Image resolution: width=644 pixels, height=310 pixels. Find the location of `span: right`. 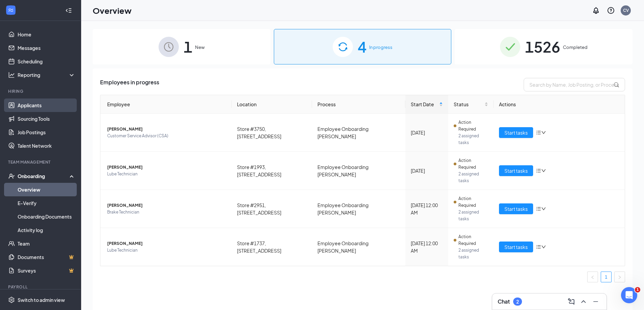

span: right is located at coordinates (620, 277).